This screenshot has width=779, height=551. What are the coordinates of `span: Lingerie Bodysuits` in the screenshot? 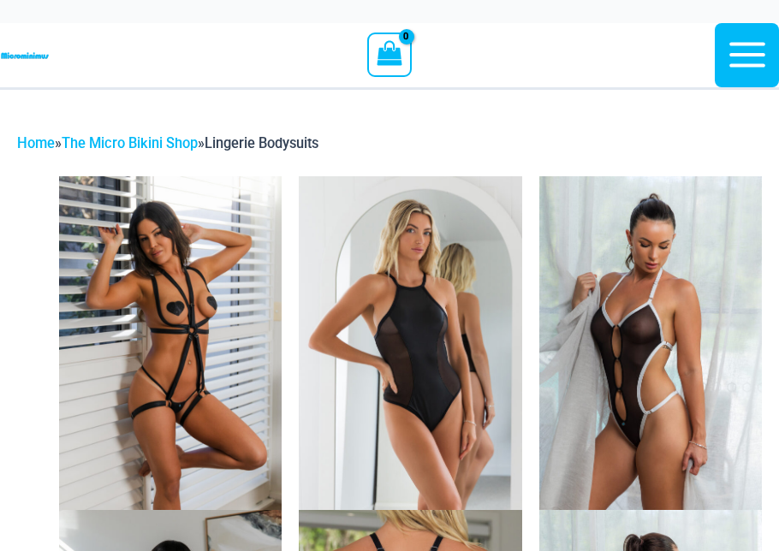 It's located at (261, 143).